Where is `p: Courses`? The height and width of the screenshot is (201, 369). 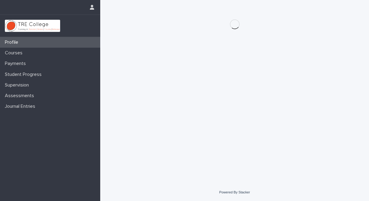
p: Courses is located at coordinates (15, 53).